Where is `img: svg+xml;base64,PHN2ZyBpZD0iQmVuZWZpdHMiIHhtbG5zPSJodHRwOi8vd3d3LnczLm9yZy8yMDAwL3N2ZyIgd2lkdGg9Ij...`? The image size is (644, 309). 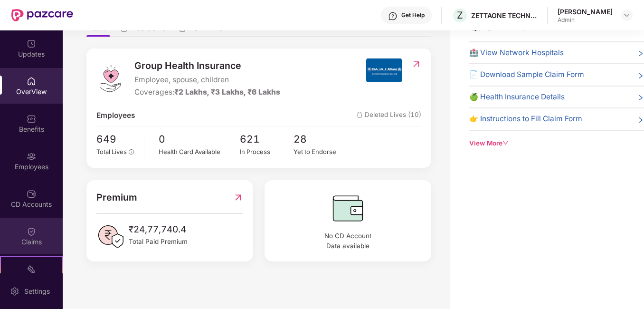
img: svg+xml;base64,PHN2ZyBpZD0iQmVuZWZpdHMiIHhtbG5zPSJodHRwOi8vd3d3LnczLm9yZy8yMDAwL3N2ZyIgd2lkdGg9Ij... is located at coordinates (31, 118).